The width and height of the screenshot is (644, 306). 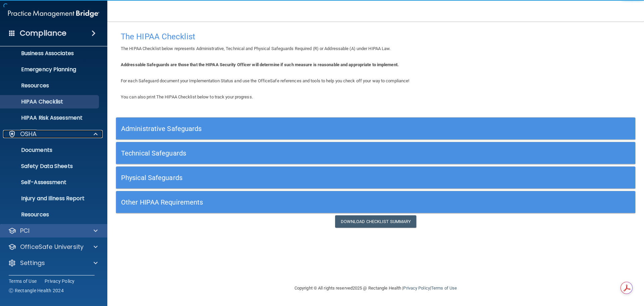 What do you see at coordinates (51, 247) in the screenshot?
I see `p: OfficeSafe University` at bounding box center [51, 247].